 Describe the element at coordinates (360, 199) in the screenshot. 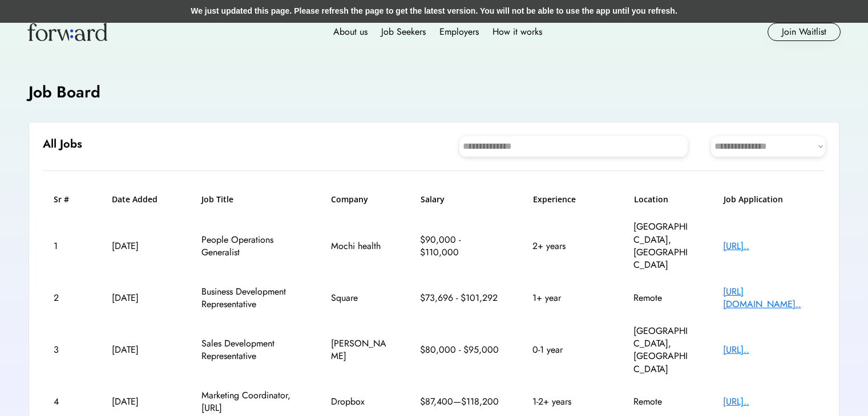

I see `h6: Company` at that location.